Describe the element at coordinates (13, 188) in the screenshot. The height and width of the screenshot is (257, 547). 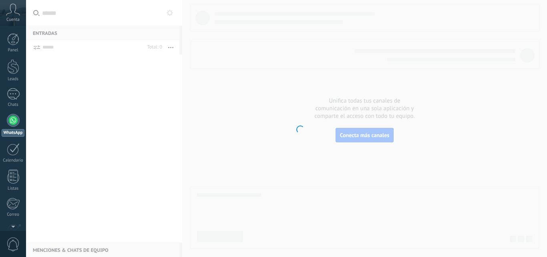
I see `div: Listas` at that location.